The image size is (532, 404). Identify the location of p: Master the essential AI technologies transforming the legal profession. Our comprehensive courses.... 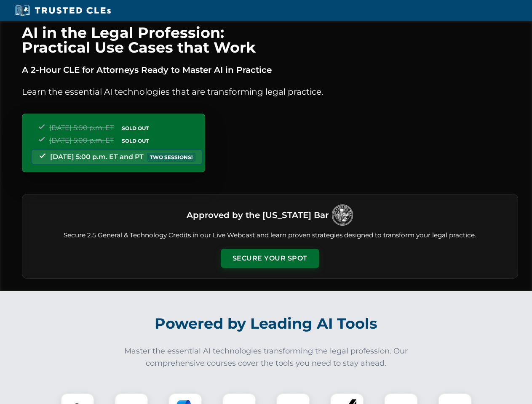
(266, 358).